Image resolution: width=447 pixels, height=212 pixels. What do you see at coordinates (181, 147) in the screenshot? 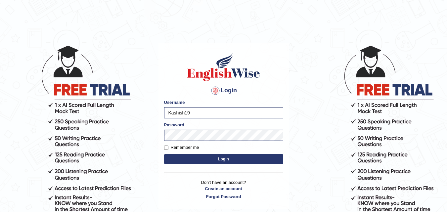
I see `label: Remember me` at bounding box center [181, 147].